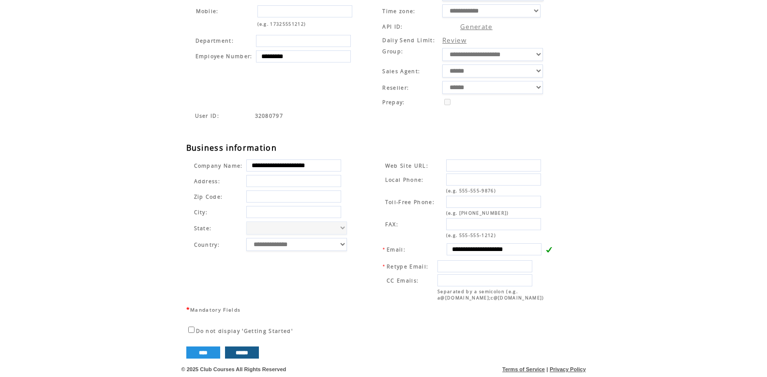 The width and height of the screenshot is (767, 377). What do you see at coordinates (399, 11) in the screenshot?
I see `span: Time zone:` at bounding box center [399, 11].